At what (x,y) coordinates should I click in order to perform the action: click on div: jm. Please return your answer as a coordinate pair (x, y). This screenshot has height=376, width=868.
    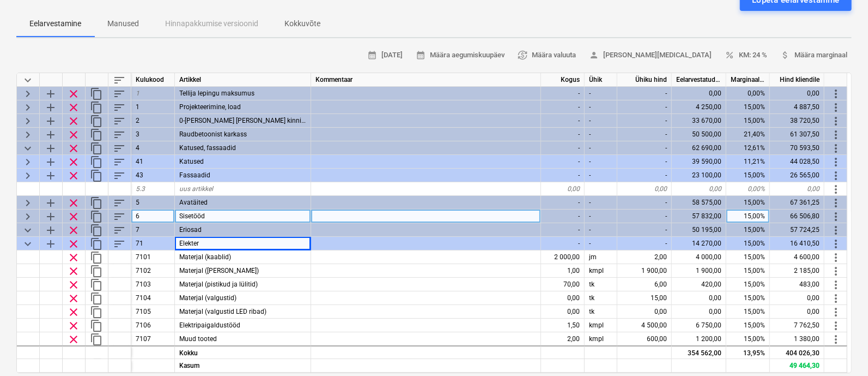
    Looking at the image, I should click on (601, 257).